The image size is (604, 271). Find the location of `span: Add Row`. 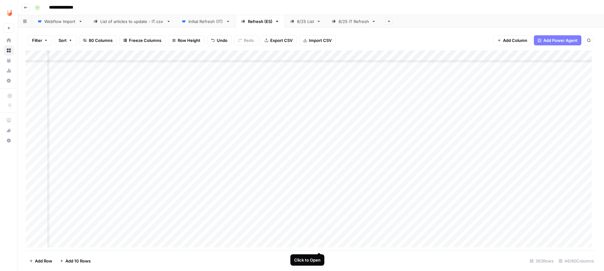

span: Add Row is located at coordinates (43, 260).